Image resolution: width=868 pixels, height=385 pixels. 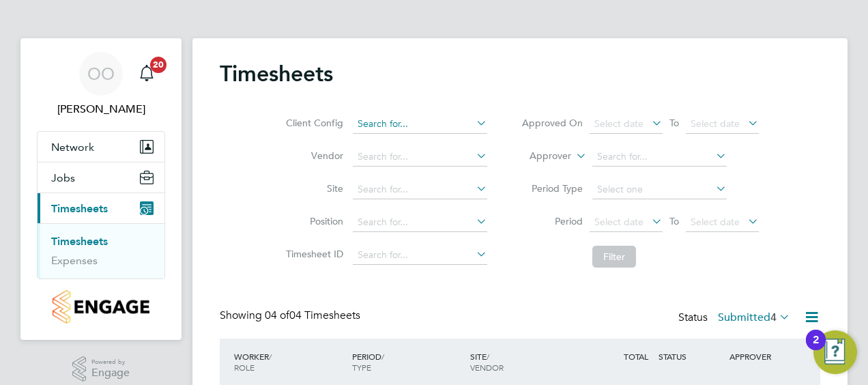 What do you see at coordinates (312, 123) in the screenshot?
I see `label: Client Config` at bounding box center [312, 123].